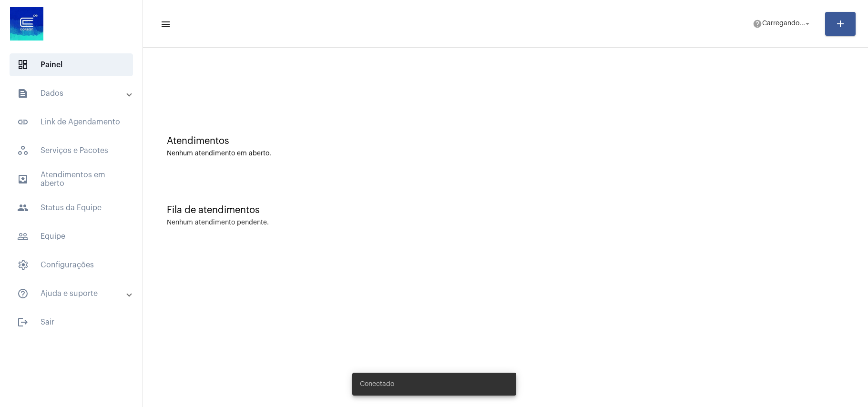  What do you see at coordinates (505, 141) in the screenshot?
I see `div: Atendimentos` at bounding box center [505, 141].